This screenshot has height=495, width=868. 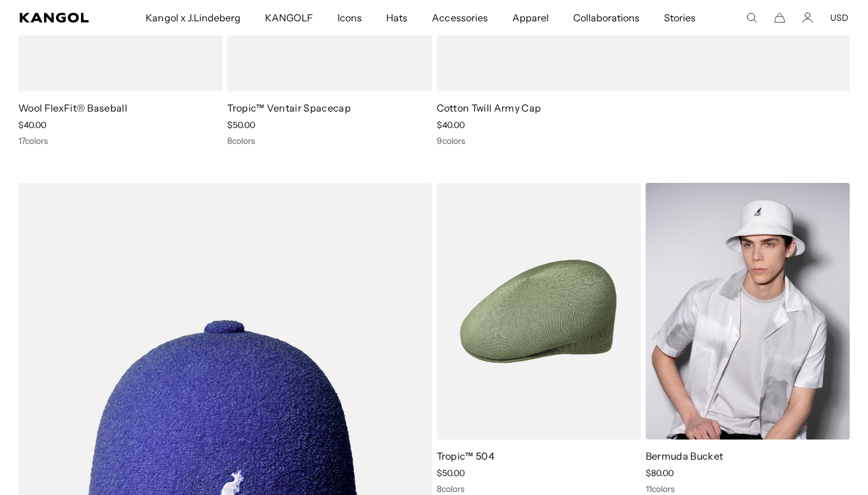 What do you see at coordinates (72, 108) in the screenshot?
I see `a: Wool FlexFit® Baseball` at bounding box center [72, 108].